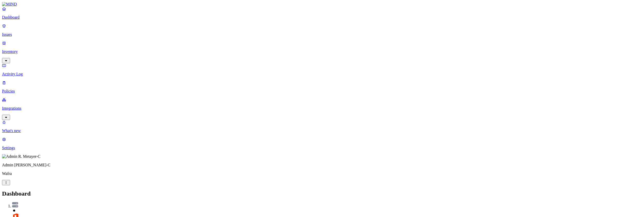 Image resolution: width=644 pixels, height=217 pixels. I want to click on h2: Dashboard, so click(322, 193).